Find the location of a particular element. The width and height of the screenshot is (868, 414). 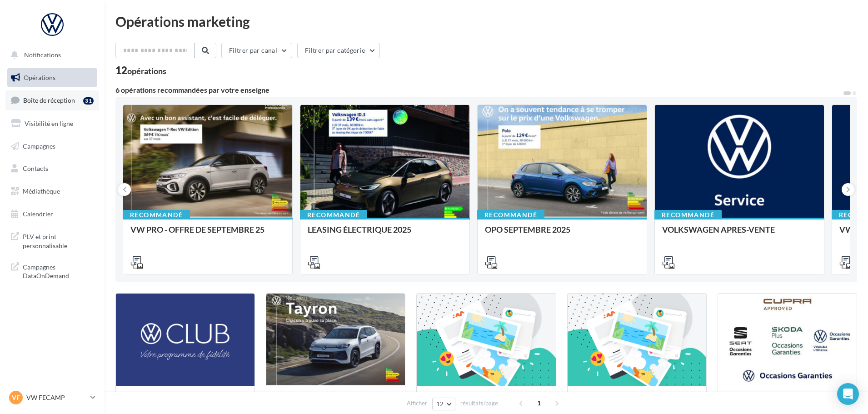

a: Contacts is located at coordinates (52, 168).